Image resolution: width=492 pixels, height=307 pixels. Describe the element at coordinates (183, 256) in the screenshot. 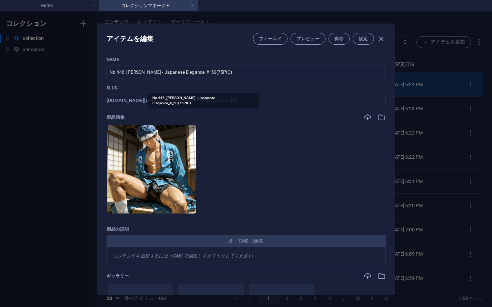

I see `em: コンテンツを追加するには［CMS で編集］をクリックしてください` at that location.